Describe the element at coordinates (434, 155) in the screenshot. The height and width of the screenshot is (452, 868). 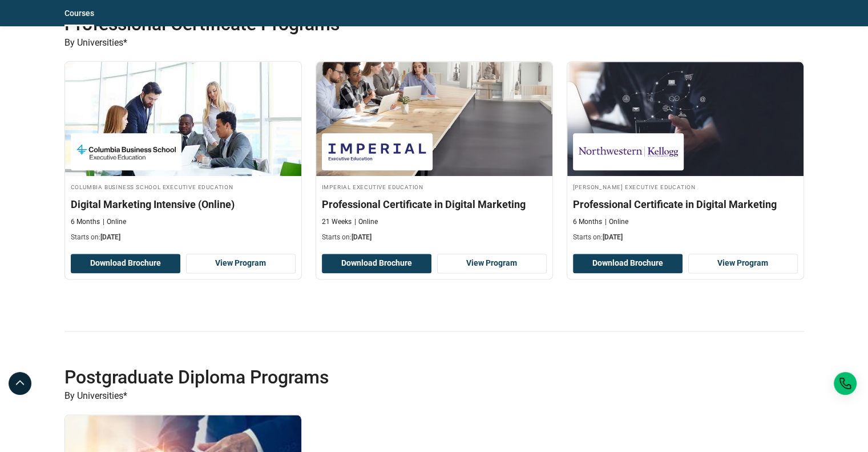
I see `a: Digital Marketing Course by Imperial Executive Education - September 25, 2025 Imperial Executive ...` at that location.